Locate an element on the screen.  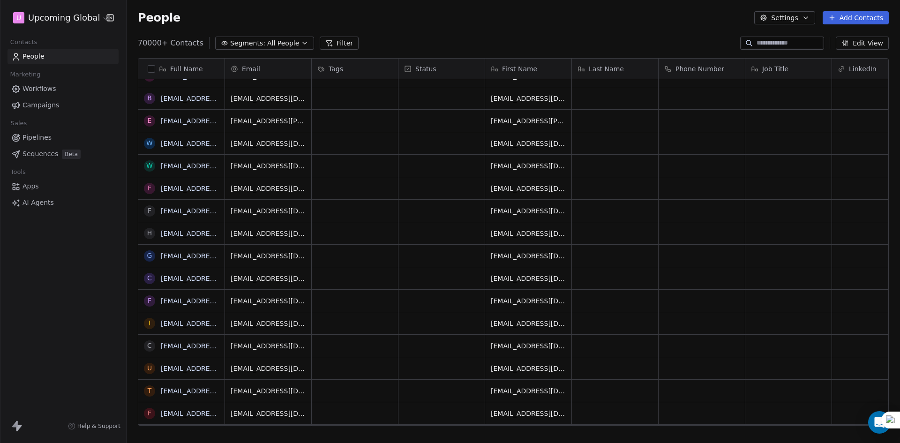
button: Settings is located at coordinates (785, 18).